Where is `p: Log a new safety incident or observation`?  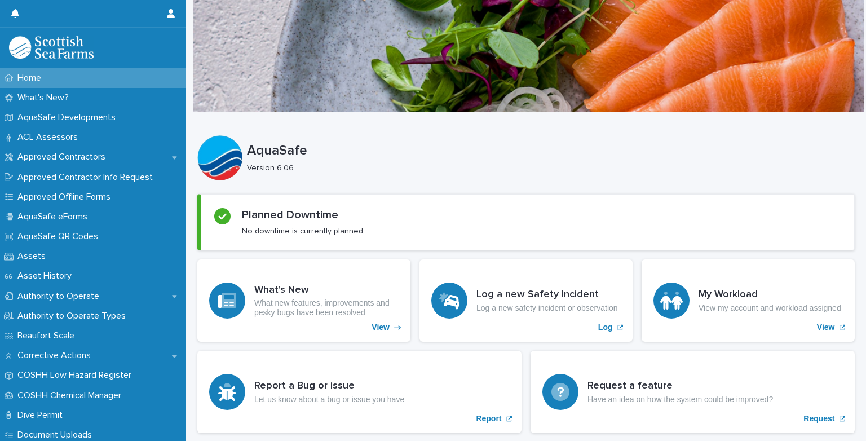
p: Log a new safety incident or observation is located at coordinates (547, 308).